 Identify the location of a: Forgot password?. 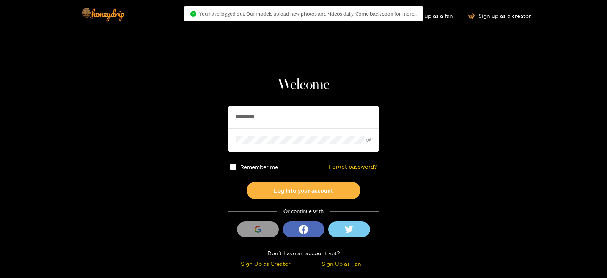
(353, 167).